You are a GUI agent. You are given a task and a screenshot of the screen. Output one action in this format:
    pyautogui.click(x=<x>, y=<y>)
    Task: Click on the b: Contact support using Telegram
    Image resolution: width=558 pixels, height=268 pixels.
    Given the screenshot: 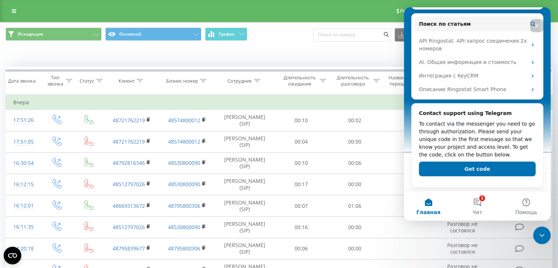 What is the action you would take?
    pyautogui.click(x=61, y=106)
    